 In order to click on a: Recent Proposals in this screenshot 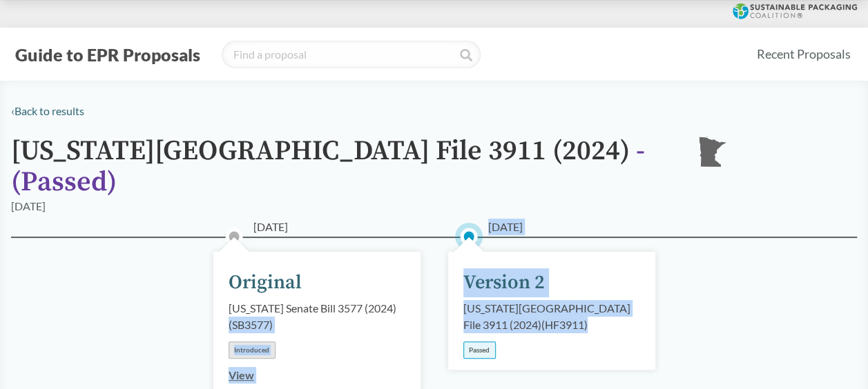, I will do `click(804, 53)`.